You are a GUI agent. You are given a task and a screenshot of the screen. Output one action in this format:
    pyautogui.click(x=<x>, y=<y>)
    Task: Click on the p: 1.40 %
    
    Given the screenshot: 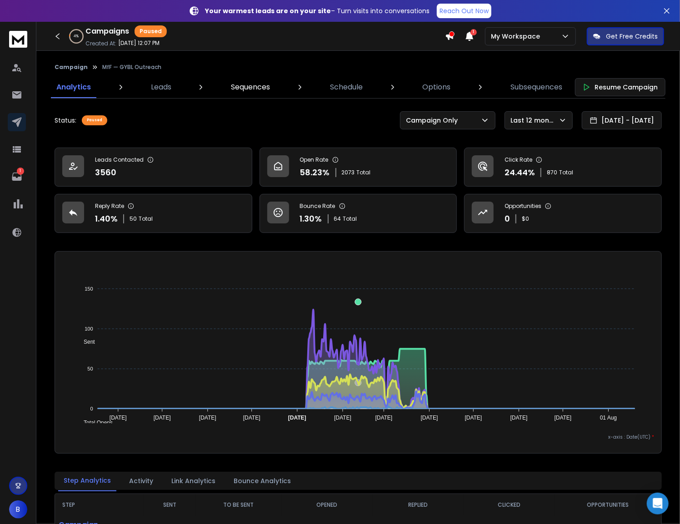 What is the action you would take?
    pyautogui.click(x=106, y=219)
    